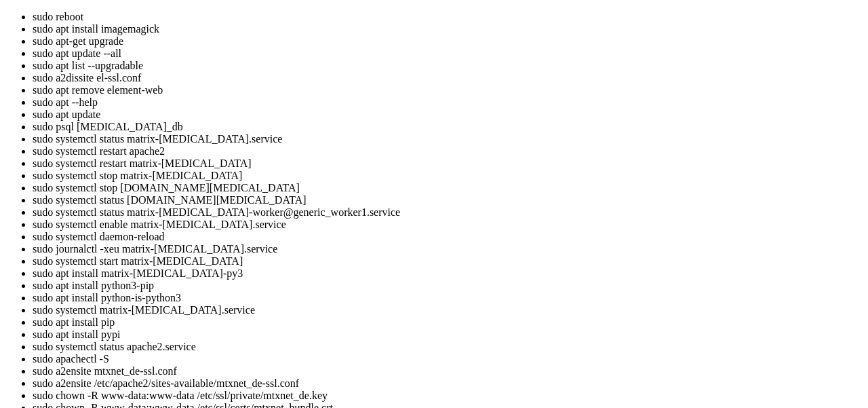 The height and width of the screenshot is (408, 868). What do you see at coordinates (348, 11) in the screenshot?
I see `x-row: just raised the bar for easy, resilient and secure K8s cluster deployment.` at bounding box center [348, 11].